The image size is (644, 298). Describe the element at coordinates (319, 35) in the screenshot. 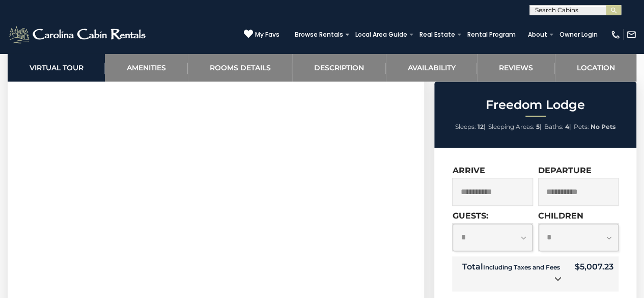

I see `a: Browse Rentals` at that location.